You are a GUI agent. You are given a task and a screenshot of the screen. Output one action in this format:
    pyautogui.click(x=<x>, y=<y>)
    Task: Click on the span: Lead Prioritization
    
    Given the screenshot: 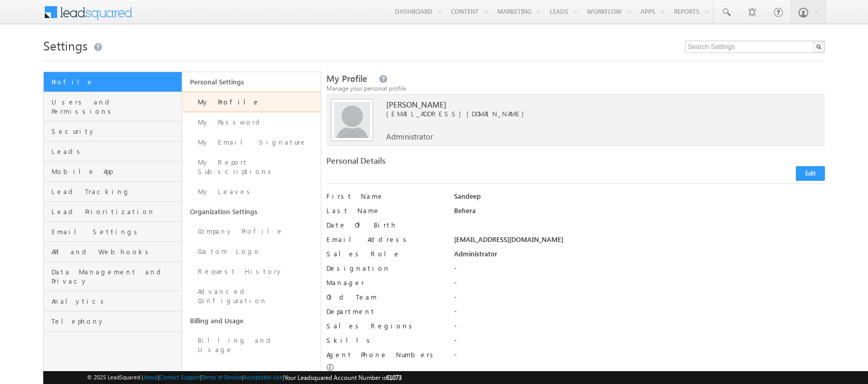 What is the action you would take?
    pyautogui.click(x=115, y=212)
    